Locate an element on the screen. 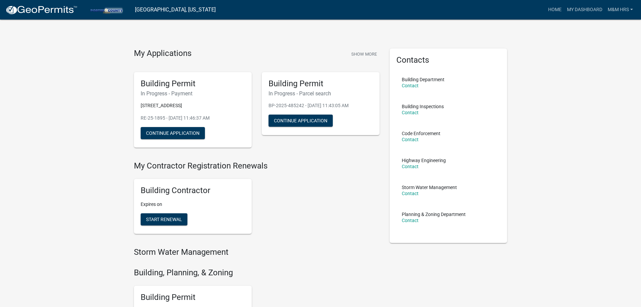 The width and height of the screenshot is (641, 307). h4: Building, Planning, & Zoning is located at coordinates (257, 272).